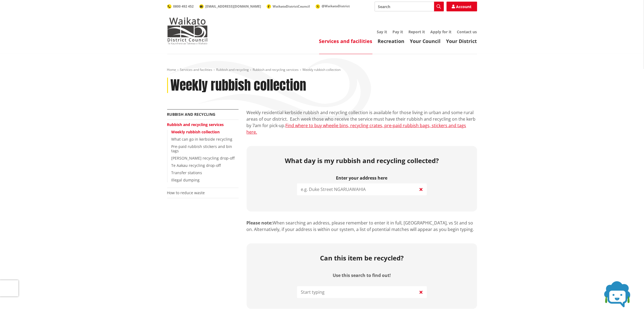 The height and width of the screenshot is (314, 644). What do you see at coordinates (362, 123) in the screenshot?
I see `p: Weekly residential kerbside rubbish and recycling collection is available for those living in urb...` at bounding box center [362, 123].